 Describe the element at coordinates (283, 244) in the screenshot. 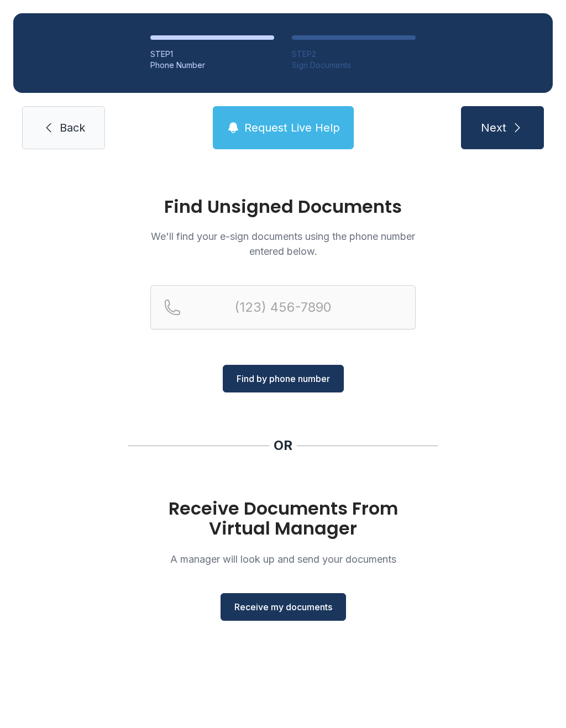

I see `p: We'll find your e-sign documents using the phone number entered below.` at that location.